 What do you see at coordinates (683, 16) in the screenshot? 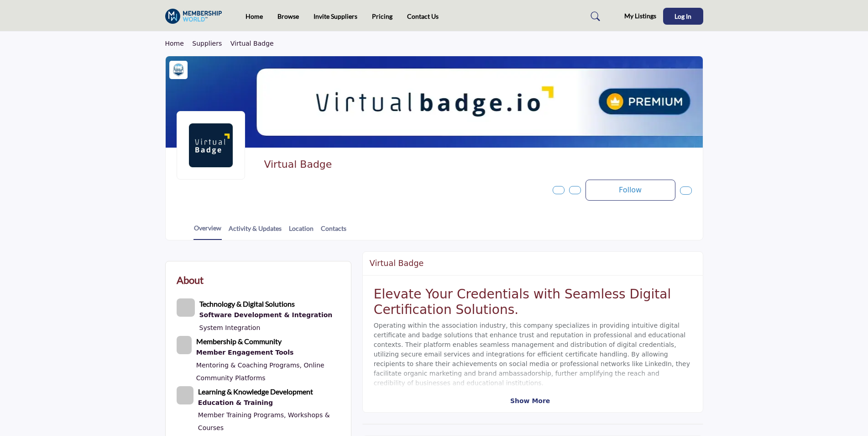
I see `button: Log In` at bounding box center [683, 16].